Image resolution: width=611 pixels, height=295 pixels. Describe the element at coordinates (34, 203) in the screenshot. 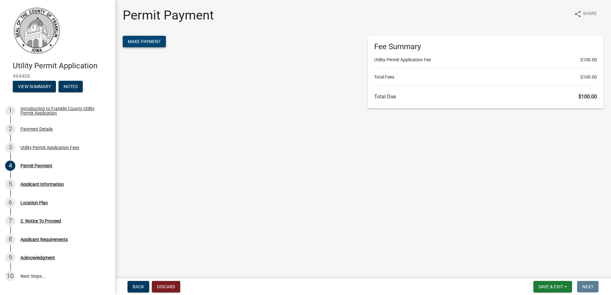

I see `div: Location Plan` at that location.